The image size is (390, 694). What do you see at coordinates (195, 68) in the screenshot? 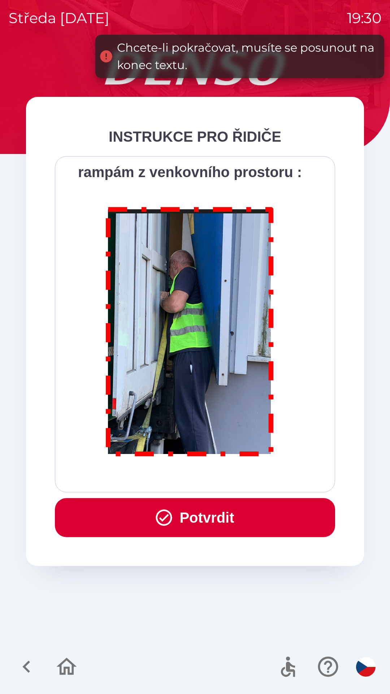
I see `img: Logo` at bounding box center [195, 68].